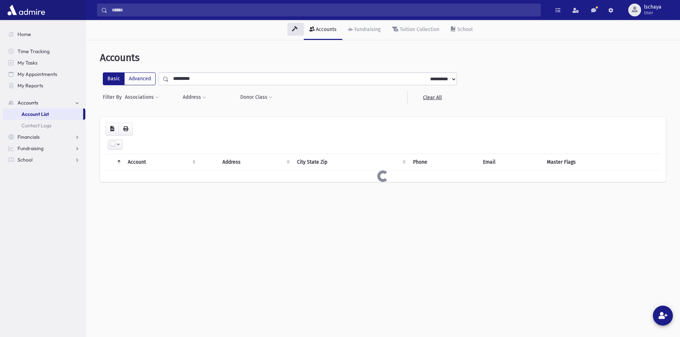  Describe the element at coordinates (444, 162) in the screenshot. I see `th: Phone : activate to sort column ascending` at that location.